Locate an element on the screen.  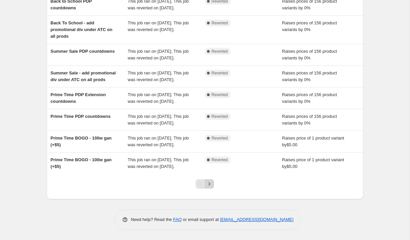
button: Next is located at coordinates (209, 184).